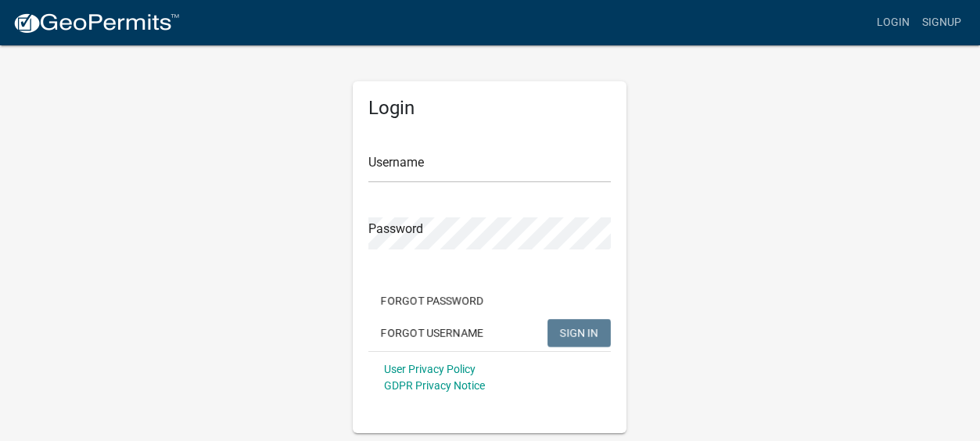 This screenshot has width=980, height=441. What do you see at coordinates (429, 369) in the screenshot?
I see `a: User Privacy Policy` at bounding box center [429, 369].